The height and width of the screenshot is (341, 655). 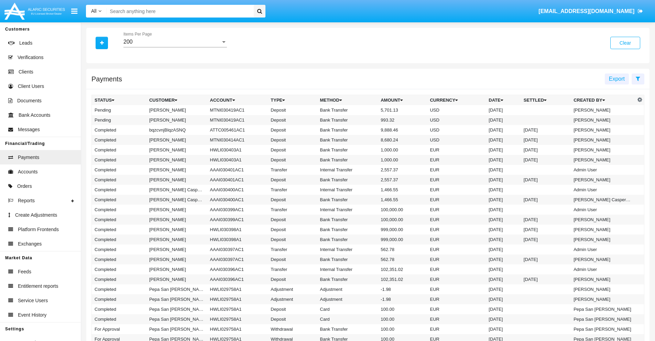 What do you see at coordinates (237, 110) in the screenshot?
I see `td: MTNI030419AC1` at bounding box center [237, 110].